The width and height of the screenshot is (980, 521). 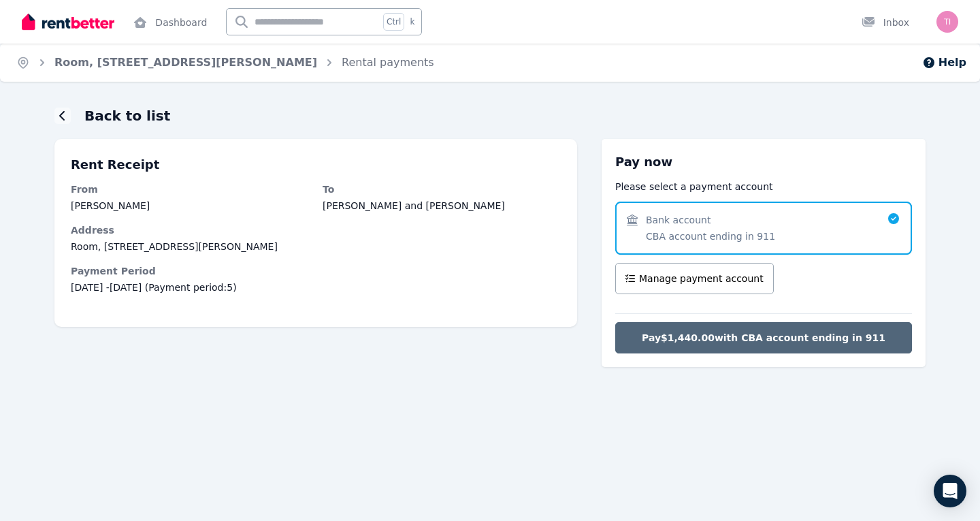 I want to click on dt: To, so click(x=441, y=189).